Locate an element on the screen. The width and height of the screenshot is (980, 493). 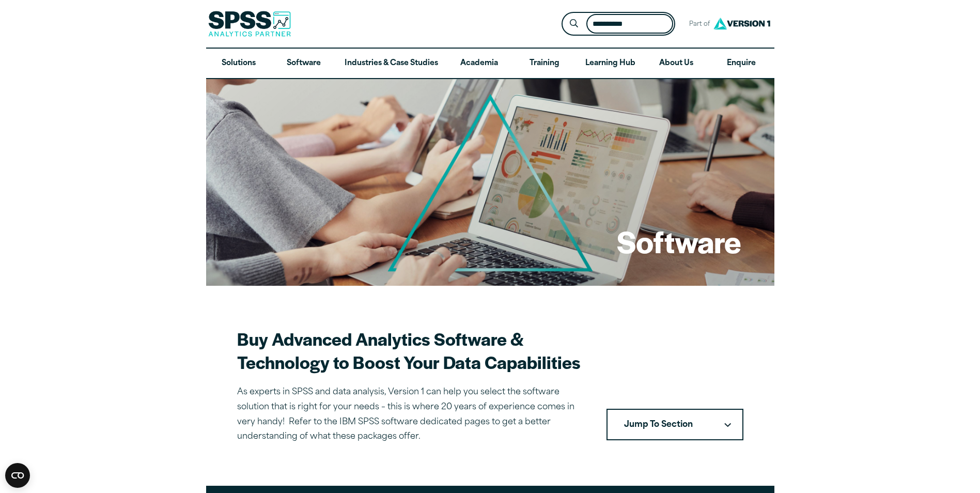
button: Search magnifying glass icon is located at coordinates (573, 24).